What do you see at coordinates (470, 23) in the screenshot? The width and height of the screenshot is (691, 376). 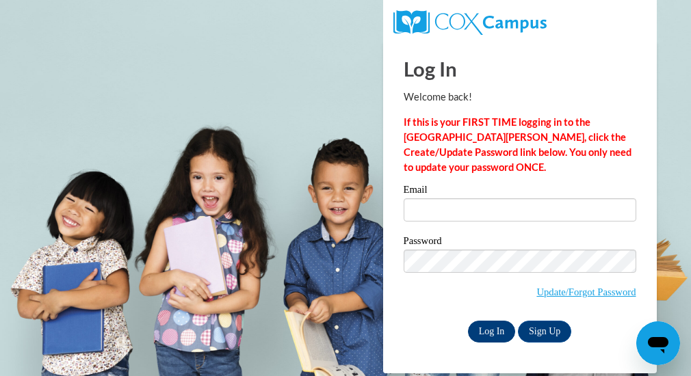 I see `img: COX Campus` at bounding box center [470, 23].